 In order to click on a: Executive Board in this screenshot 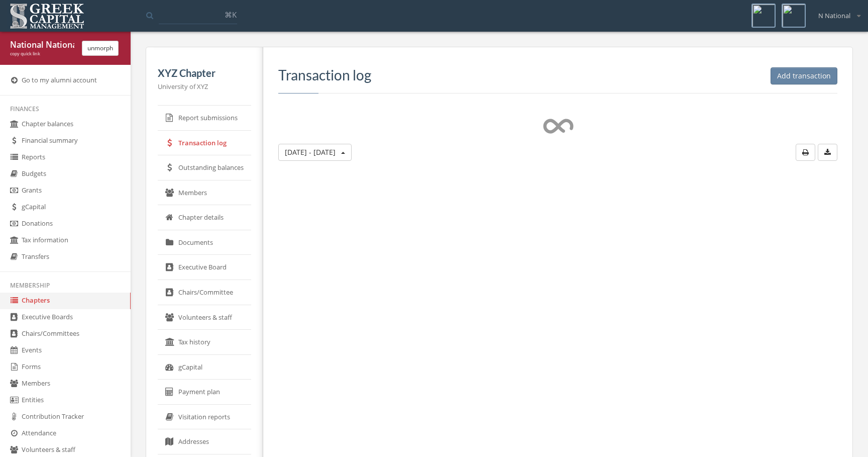, I will do `click(204, 268)`.